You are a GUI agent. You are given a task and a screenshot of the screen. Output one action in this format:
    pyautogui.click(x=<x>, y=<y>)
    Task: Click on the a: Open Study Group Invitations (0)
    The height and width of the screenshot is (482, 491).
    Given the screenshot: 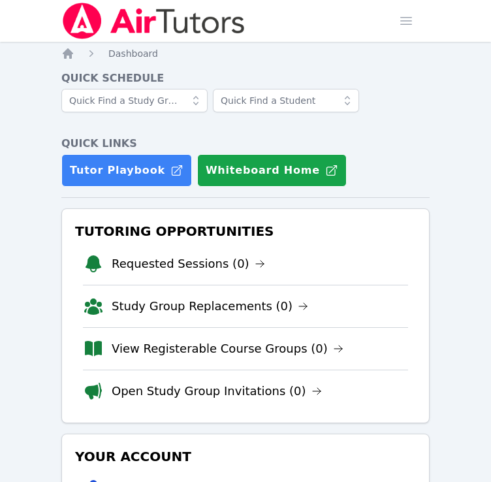 What is the action you would take?
    pyautogui.click(x=217, y=391)
    